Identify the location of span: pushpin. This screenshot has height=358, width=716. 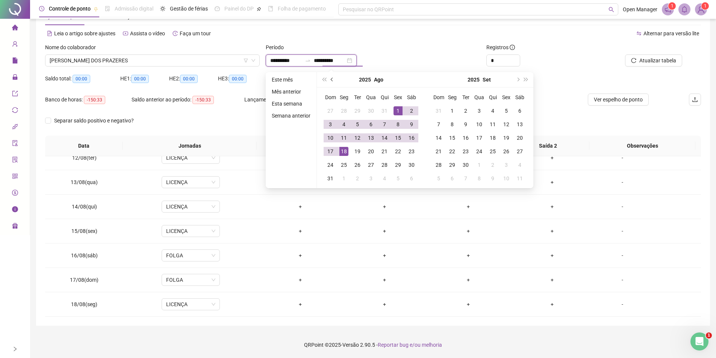
(259, 9).